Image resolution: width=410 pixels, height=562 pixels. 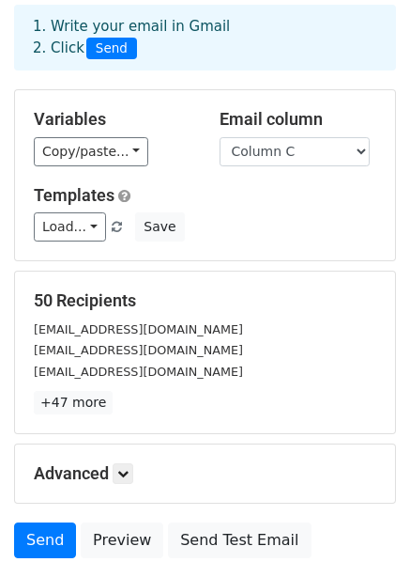 What do you see at coordinates (45, 540) in the screenshot?
I see `a: Send` at bounding box center [45, 540].